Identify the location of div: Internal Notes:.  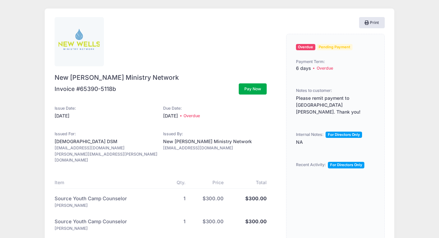
(310, 135).